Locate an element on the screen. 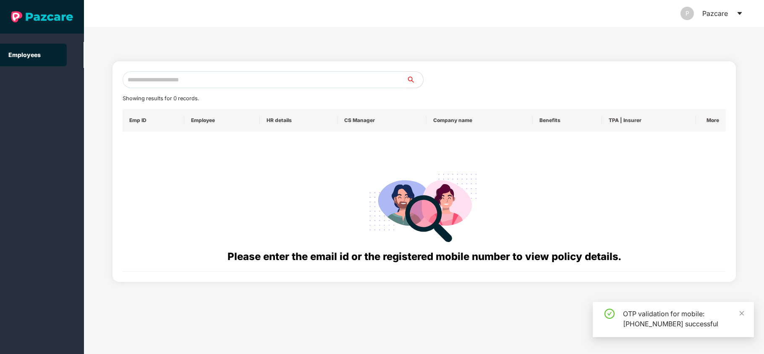  th: More is located at coordinates (711, 121).